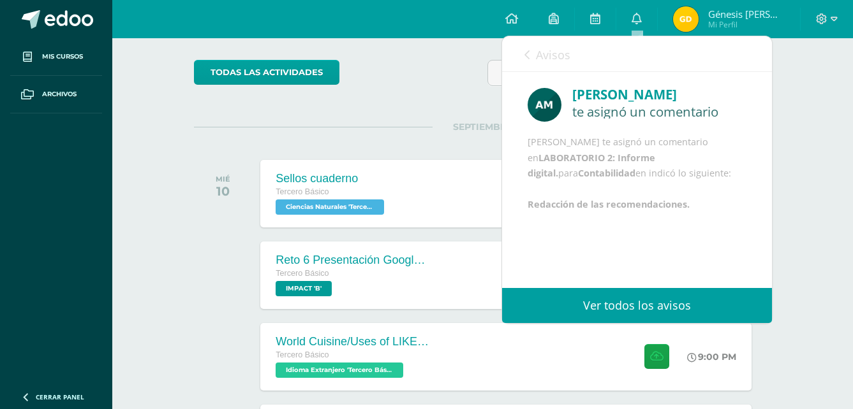  What do you see at coordinates (711, 357) in the screenshot?
I see `div: 9:00 PM` at bounding box center [711, 357].